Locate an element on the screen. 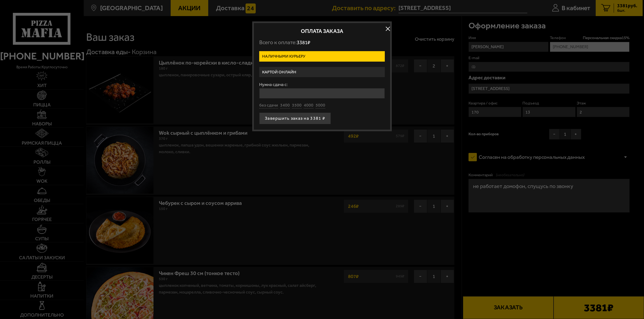  label: Наличными курьеру is located at coordinates (322, 56).